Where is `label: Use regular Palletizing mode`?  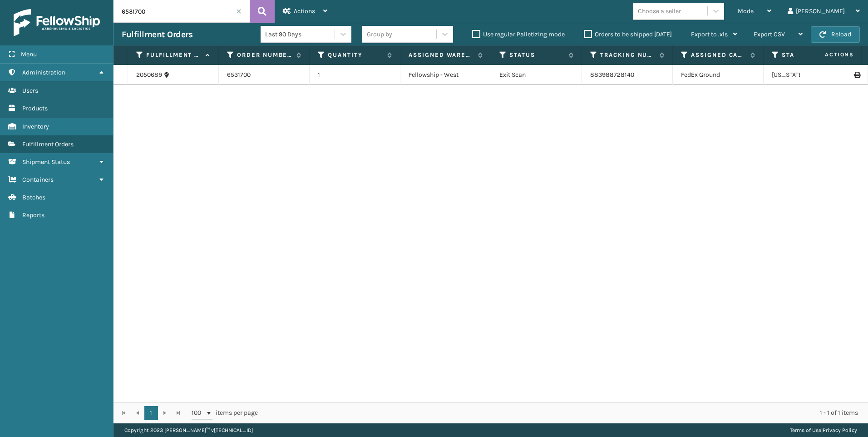
label: Use regular Palletizing mode is located at coordinates (518, 34).